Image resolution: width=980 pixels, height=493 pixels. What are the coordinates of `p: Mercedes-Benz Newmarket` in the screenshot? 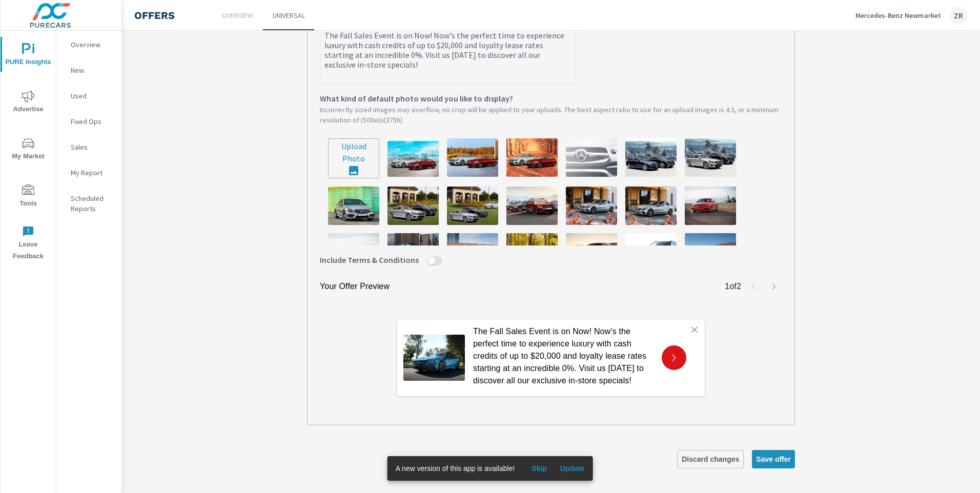 It's located at (898, 15).